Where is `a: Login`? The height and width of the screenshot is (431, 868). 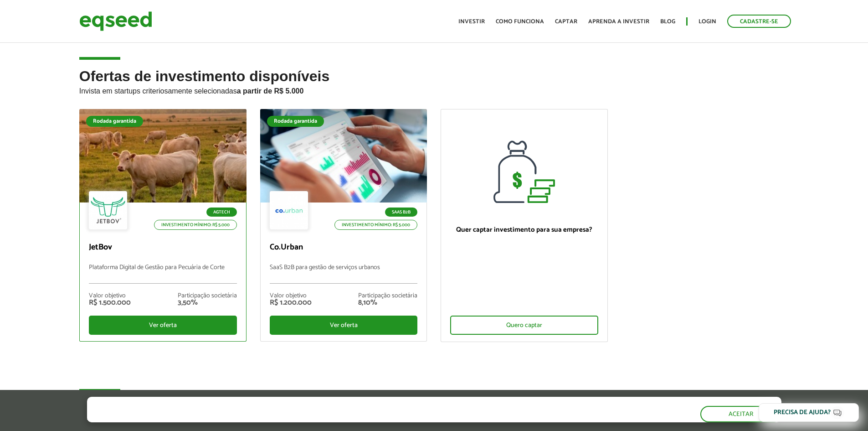 a: Login is located at coordinates (707, 22).